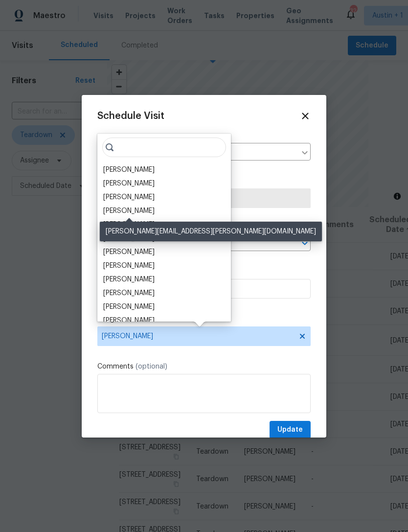  Describe the element at coordinates (290, 430) in the screenshot. I see `button: Update` at that location.